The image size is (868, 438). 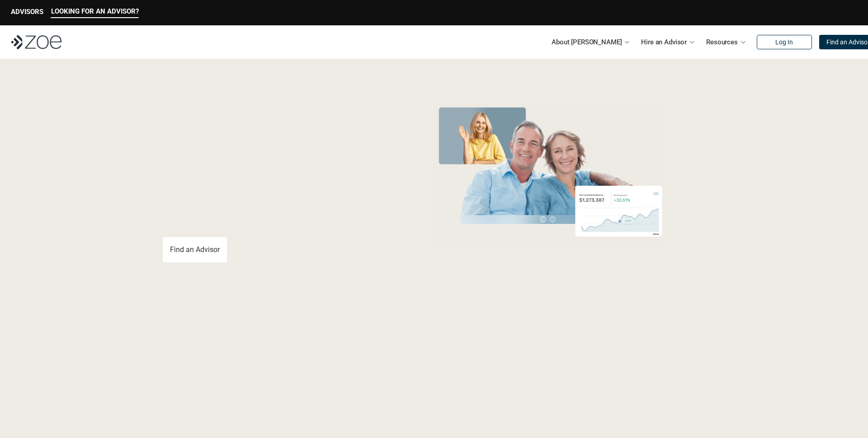 What do you see at coordinates (550, 258) in the screenshot?
I see `em: The information in the visuals above is for illustrative purposes only and does not represent an ...` at bounding box center [550, 258].